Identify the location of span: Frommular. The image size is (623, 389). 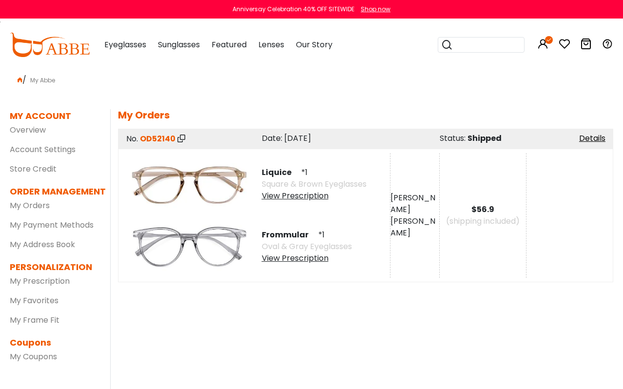
(289, 235).